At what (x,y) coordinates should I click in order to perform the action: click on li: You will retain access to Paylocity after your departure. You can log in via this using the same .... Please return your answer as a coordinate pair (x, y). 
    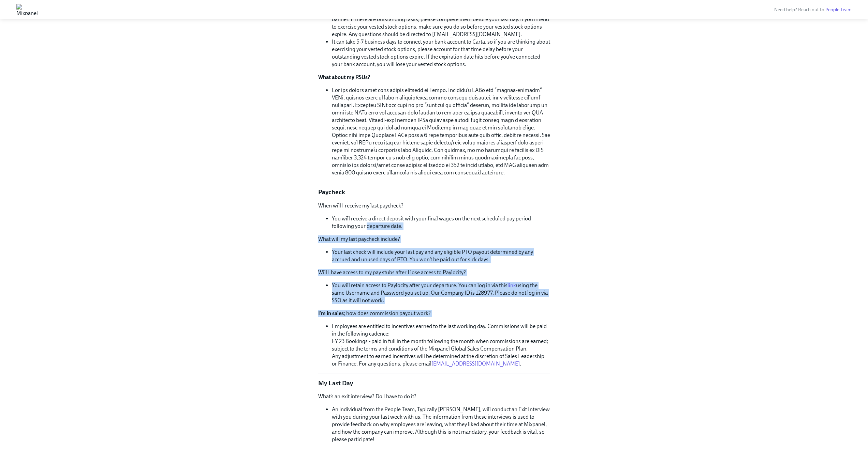
    Looking at the image, I should click on (441, 293).